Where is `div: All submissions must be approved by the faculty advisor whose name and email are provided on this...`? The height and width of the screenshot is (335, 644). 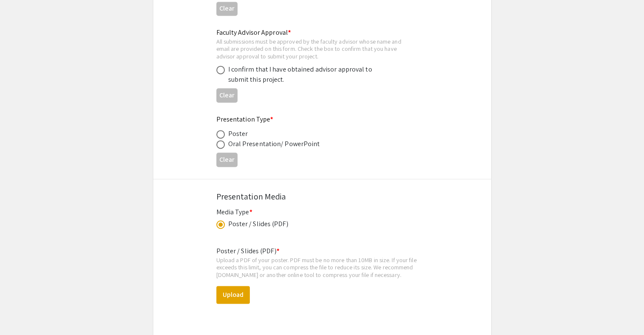
div: All submissions must be approved by the faculty advisor whose name and email are provided on this... is located at coordinates (315, 49).